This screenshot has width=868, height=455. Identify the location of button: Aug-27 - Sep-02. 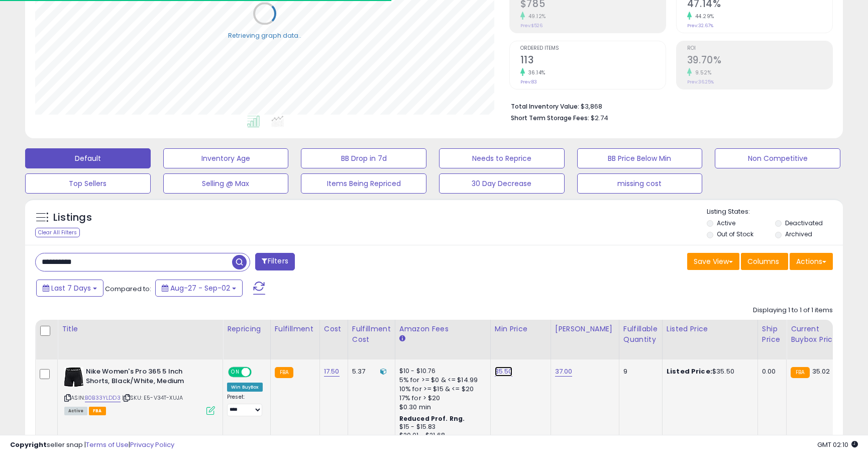
(199, 288).